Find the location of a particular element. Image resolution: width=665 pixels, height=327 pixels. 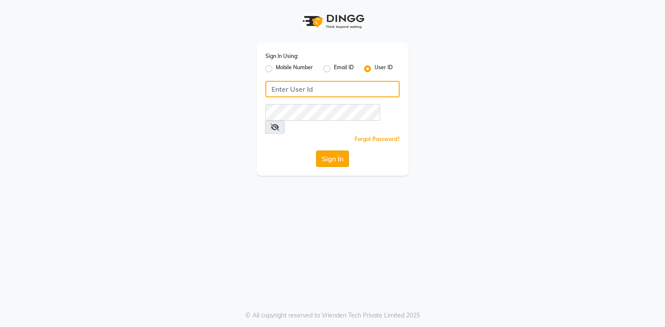

img: logo1.svg is located at coordinates (332, 21).